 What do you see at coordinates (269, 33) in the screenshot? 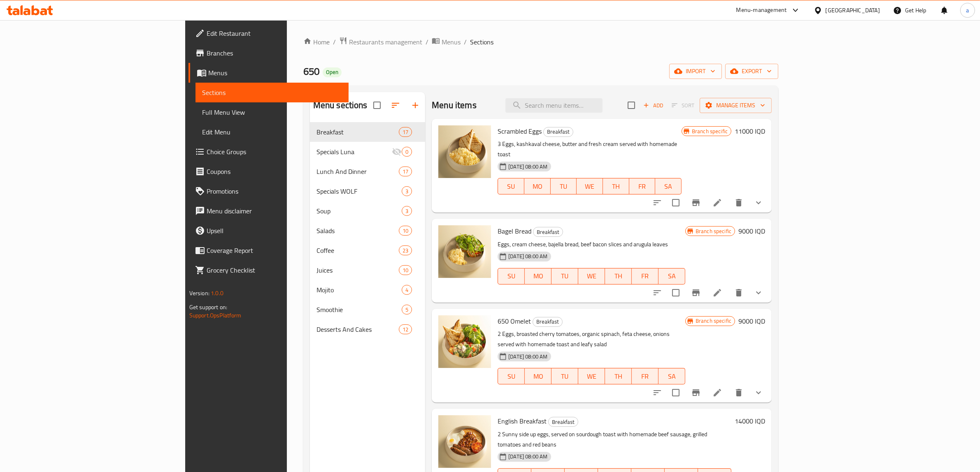
I see `a: Edit Restaurant` at bounding box center [269, 33].